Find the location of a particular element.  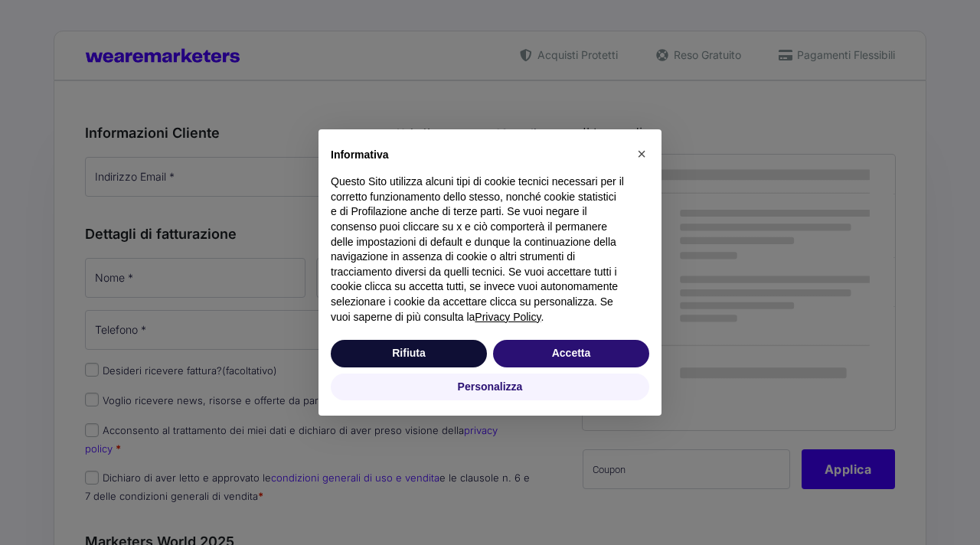

button: Rifiuta is located at coordinates (409, 354).